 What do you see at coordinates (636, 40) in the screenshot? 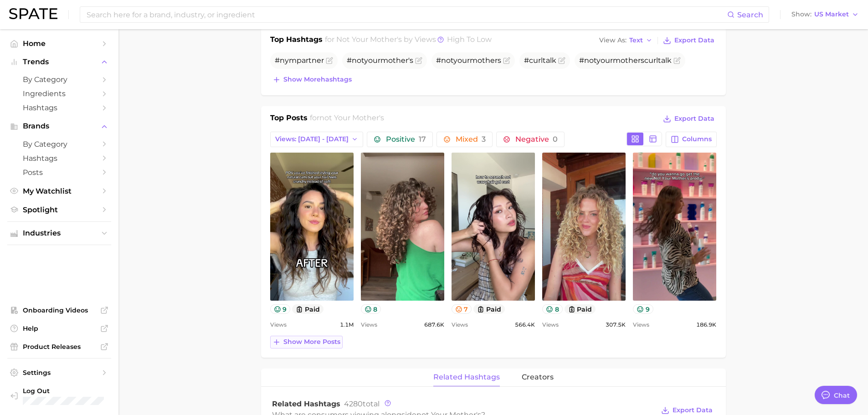
I see `span: Text` at bounding box center [636, 40].